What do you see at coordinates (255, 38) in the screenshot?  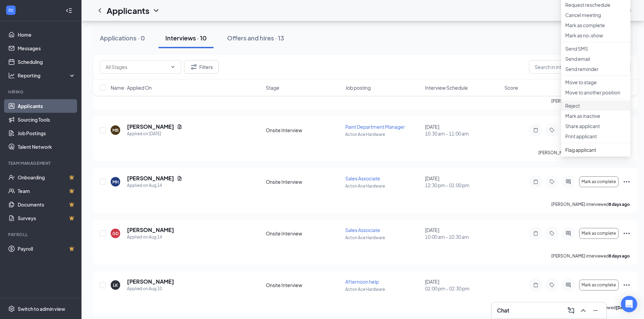 I see `div: Offers and hires · 13` at bounding box center [255, 38].